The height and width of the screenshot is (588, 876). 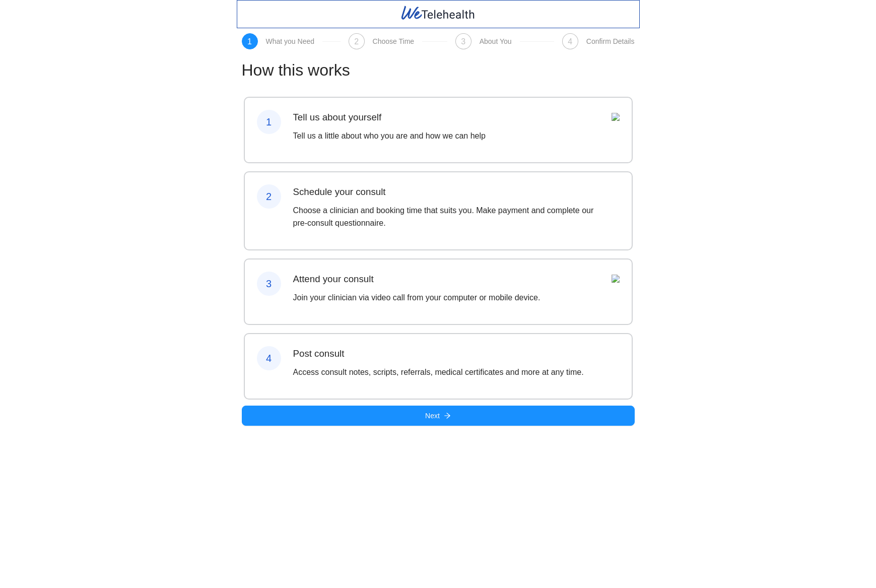 I want to click on img: Assets%2FWeTelehealthBookingWizard%2FDALL%C2%B7E%202023-02-07%2022.00.43%20-%20minimalist%20blue%..., so click(x=615, y=353).